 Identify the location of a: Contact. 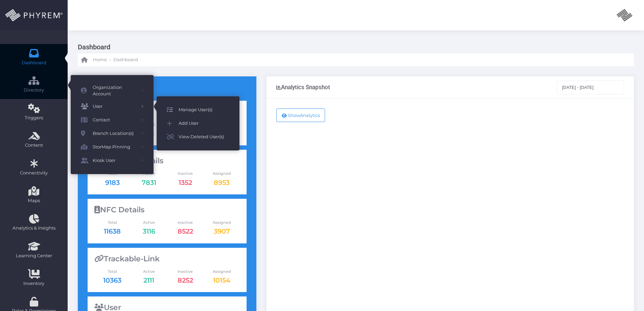
(112, 120).